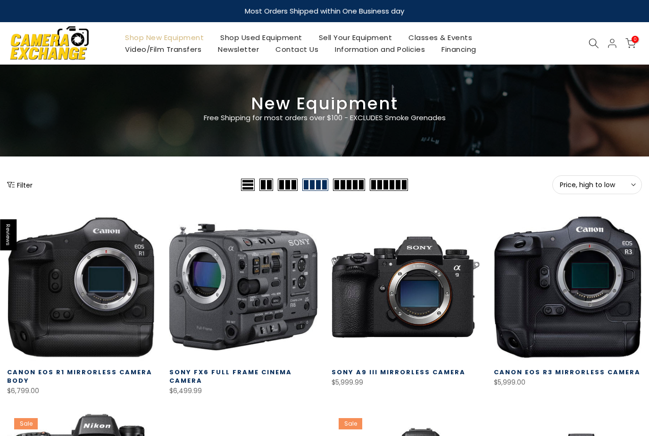 The image size is (649, 436). I want to click on a: Video/Film Transfers, so click(163, 49).